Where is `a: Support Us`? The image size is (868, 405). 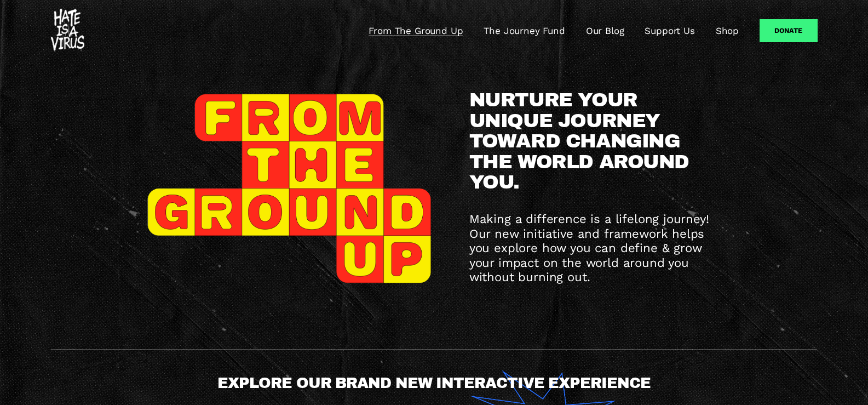 a: Support Us is located at coordinates (669, 31).